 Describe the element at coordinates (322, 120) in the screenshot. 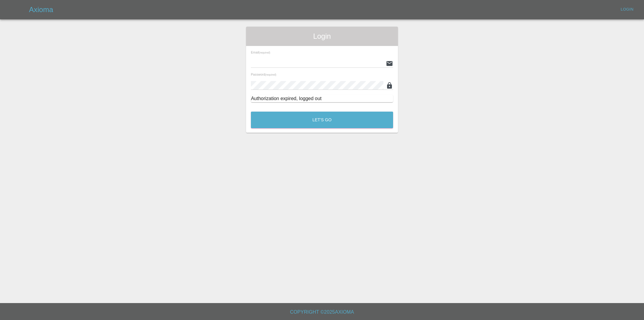

I see `button: Let's Go` at that location.